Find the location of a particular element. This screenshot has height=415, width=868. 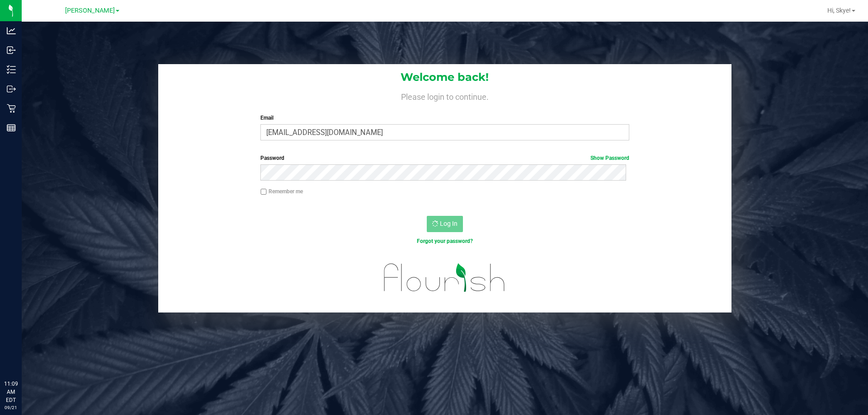

label: Remember me is located at coordinates (282, 191).